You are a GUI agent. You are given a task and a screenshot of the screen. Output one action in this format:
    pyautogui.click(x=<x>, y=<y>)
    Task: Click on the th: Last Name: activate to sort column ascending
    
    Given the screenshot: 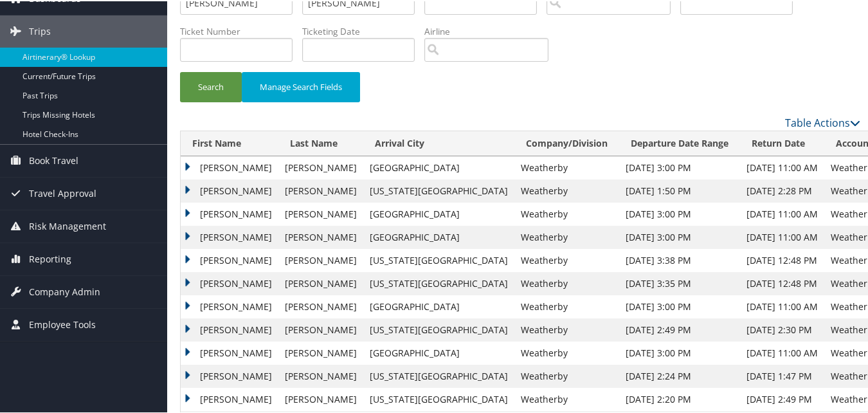 What is the action you would take?
    pyautogui.click(x=321, y=142)
    